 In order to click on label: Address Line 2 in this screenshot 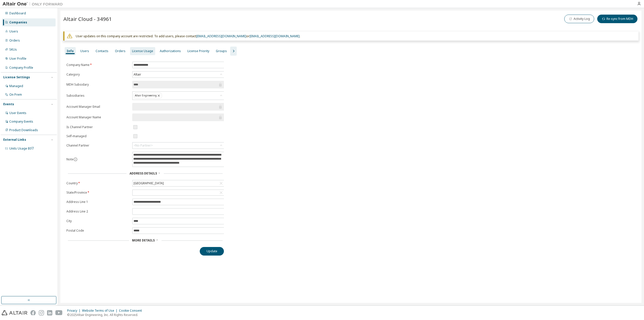, I will do `click(98, 211)`.